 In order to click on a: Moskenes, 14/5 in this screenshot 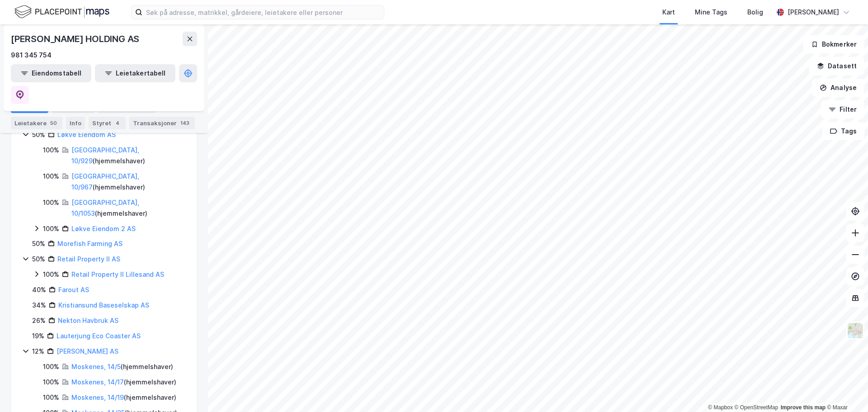, I will do `click(96, 366)`.